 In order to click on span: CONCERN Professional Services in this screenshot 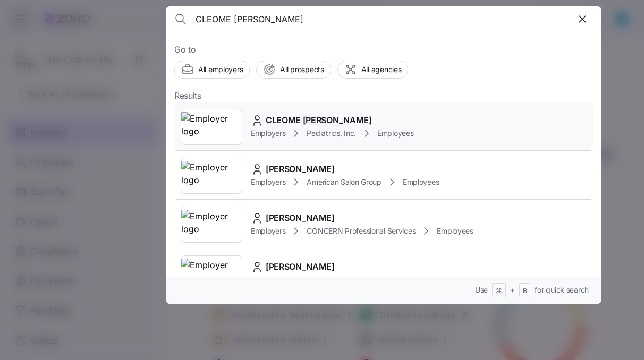, I will do `click(361, 231)`.